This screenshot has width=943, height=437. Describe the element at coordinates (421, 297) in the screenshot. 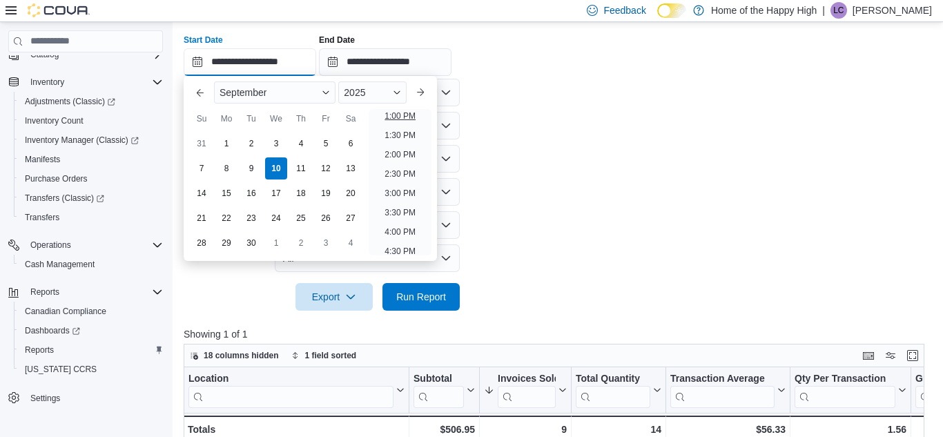

I see `span: Run Report` at that location.